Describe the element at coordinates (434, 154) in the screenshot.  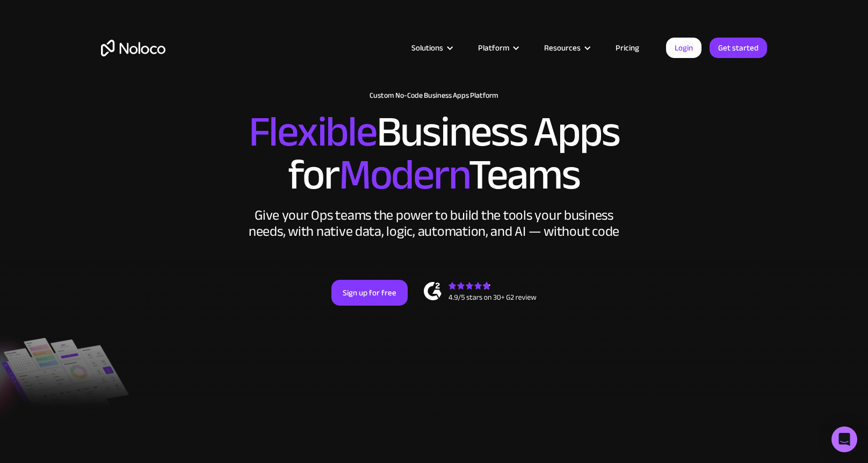
I see `h2: Business Apps for Teams` at that location.